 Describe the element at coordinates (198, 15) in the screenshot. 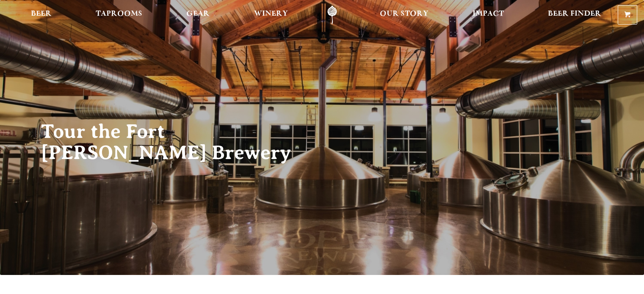

I see `a: Gear` at that location.